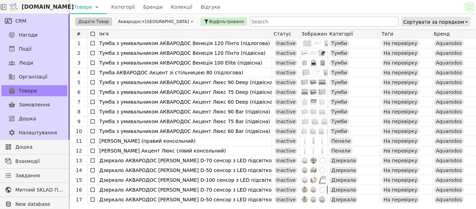 This screenshot has height=209, width=476. I want to click on div: 16, so click(79, 190).